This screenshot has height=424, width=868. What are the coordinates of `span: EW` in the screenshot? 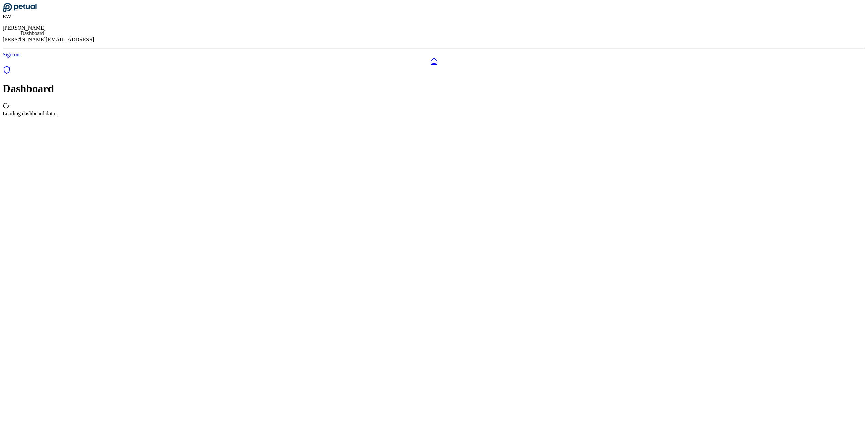 It's located at (7, 16).